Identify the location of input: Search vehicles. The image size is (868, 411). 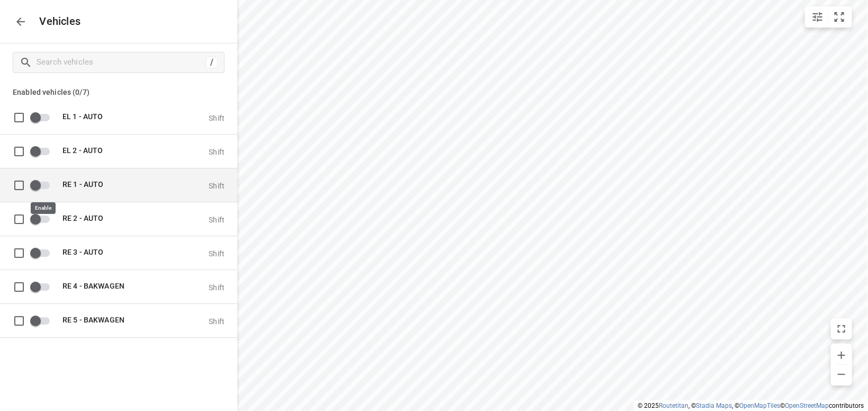
(121, 62).